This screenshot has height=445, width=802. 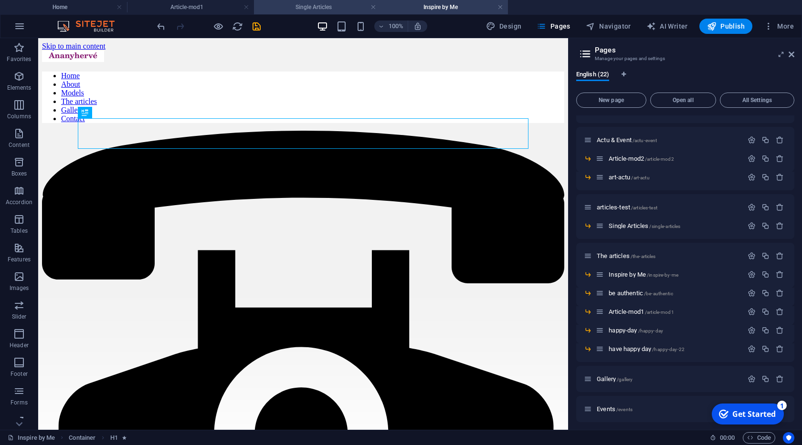 What do you see at coordinates (19, 88) in the screenshot?
I see `p: Elements` at bounding box center [19, 88].